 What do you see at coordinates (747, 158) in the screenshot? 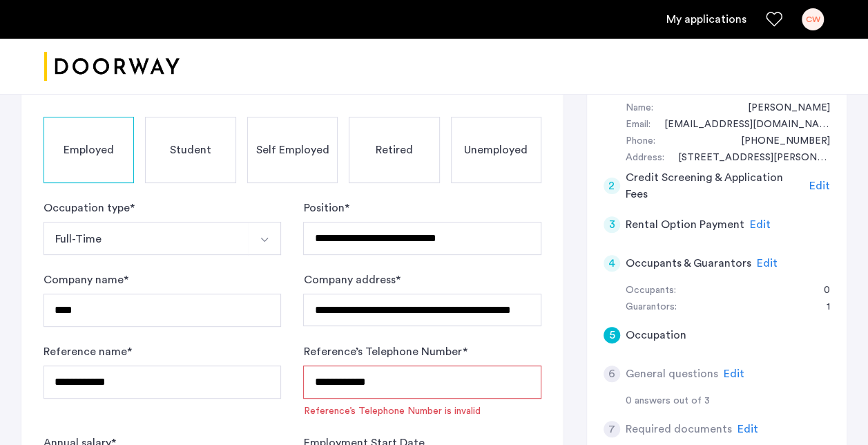
I see `div: 6201 E Lake Mead Blvd, #268` at bounding box center [747, 158].